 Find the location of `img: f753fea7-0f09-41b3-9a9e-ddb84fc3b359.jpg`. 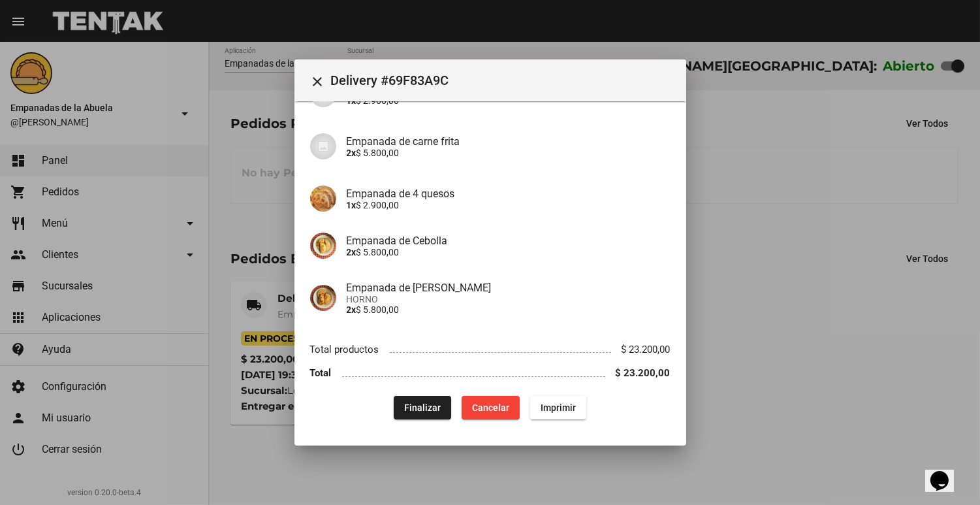

img: f753fea7-0f09-41b3-9a9e-ddb84fc3b359.jpg is located at coordinates (323, 297).